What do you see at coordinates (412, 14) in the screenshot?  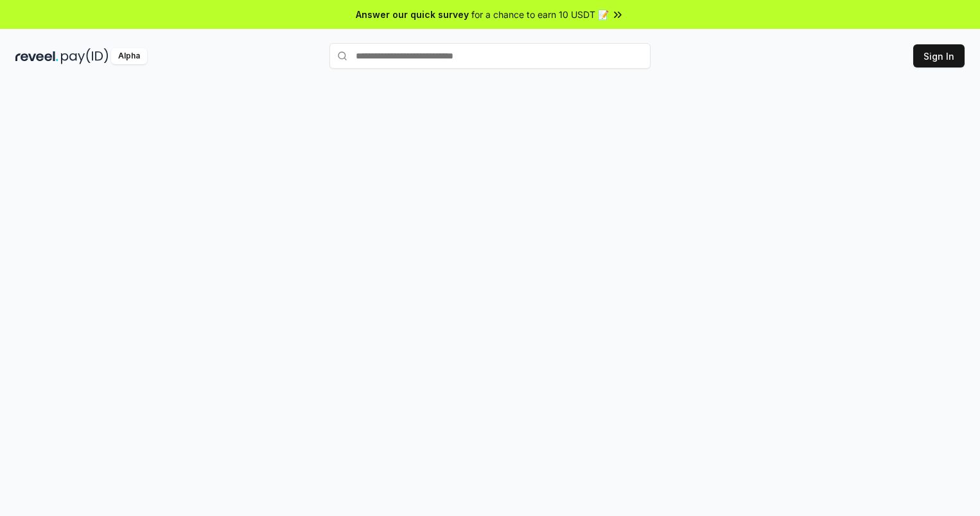 I see `span: Answer our quick survey` at bounding box center [412, 14].